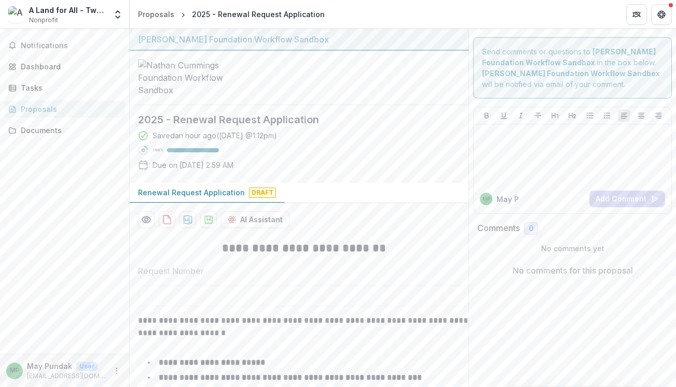 This screenshot has width=676, height=387. I want to click on div: Send comments or questions to in the box below. will be notified via email of your comment., so click(572, 68).